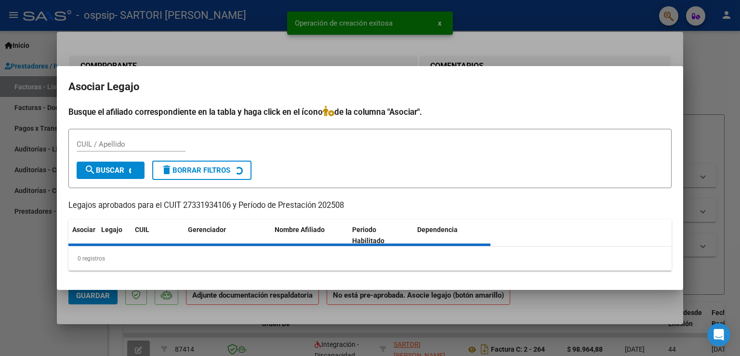 Image resolution: width=740 pixels, height=356 pixels. I want to click on span: CUIL, so click(142, 229).